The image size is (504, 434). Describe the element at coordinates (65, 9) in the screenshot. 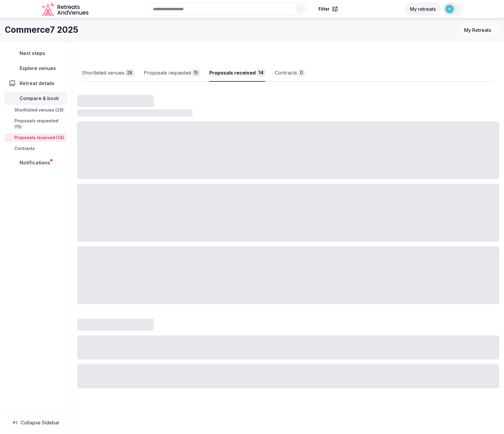

I see `a: Visit the homepage` at that location.